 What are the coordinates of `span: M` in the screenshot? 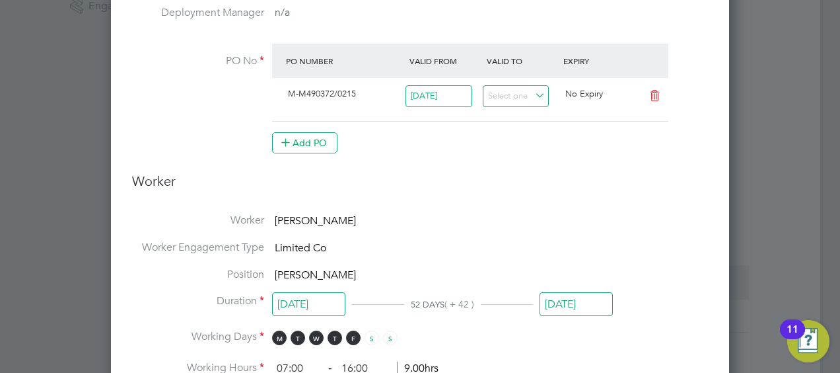 It's located at (279, 338).